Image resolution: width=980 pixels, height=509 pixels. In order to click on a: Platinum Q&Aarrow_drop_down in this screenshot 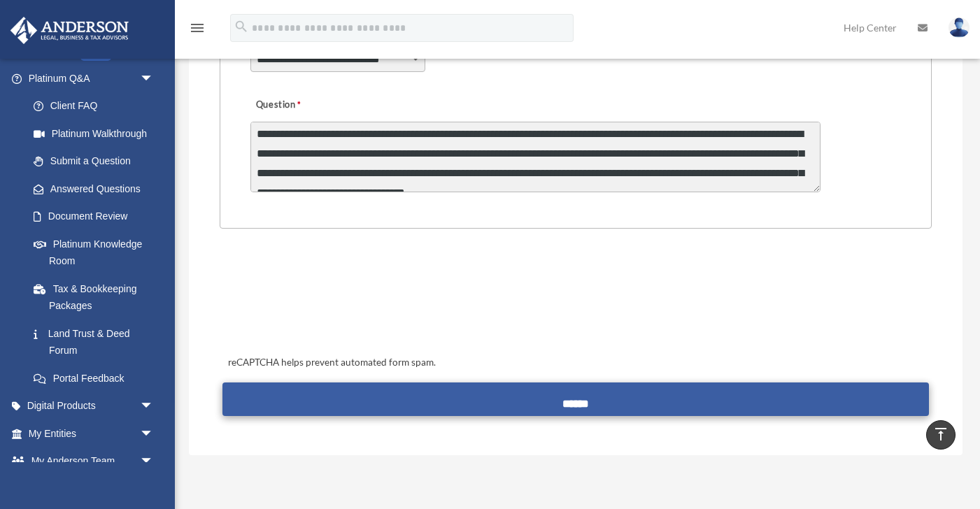, I will do `click(93, 78)`.